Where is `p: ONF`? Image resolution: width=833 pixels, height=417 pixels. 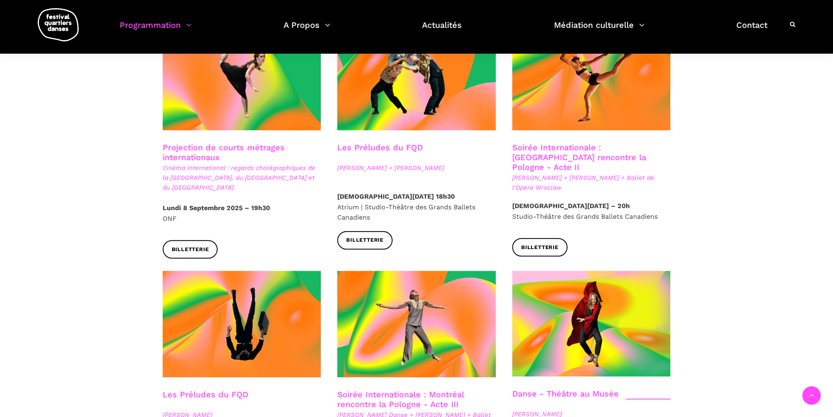
p: ONF is located at coordinates (242, 213).